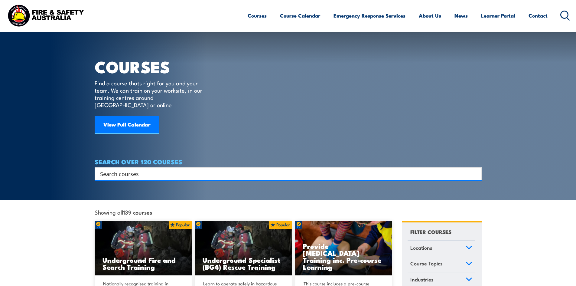  Describe the element at coordinates (422, 279) in the screenshot. I see `span: Industries` at that location.